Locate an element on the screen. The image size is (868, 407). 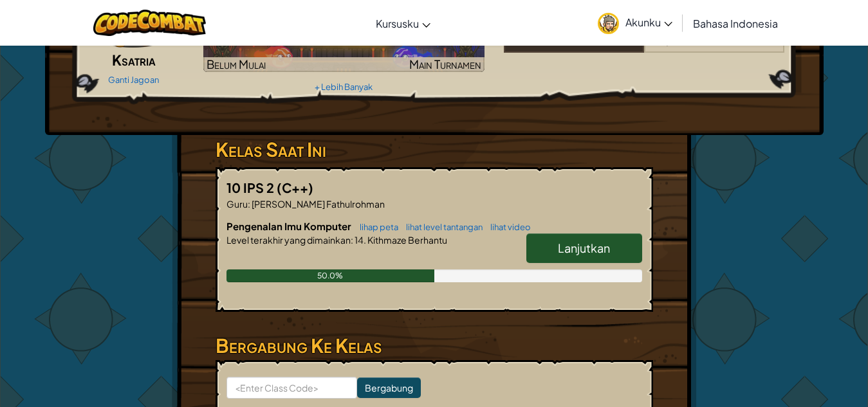
span: Guru is located at coordinates (237, 204).